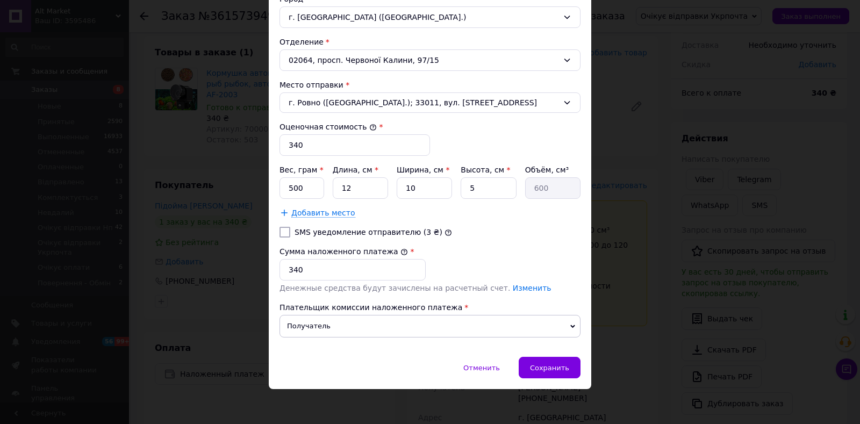  I want to click on div: 02064, просп. Червоної Калини, 97/15, so click(430, 60).